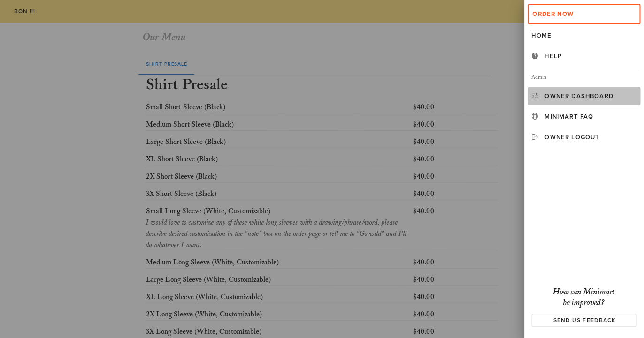  Describe the element at coordinates (584, 14) in the screenshot. I see `div: Order Now` at that location.